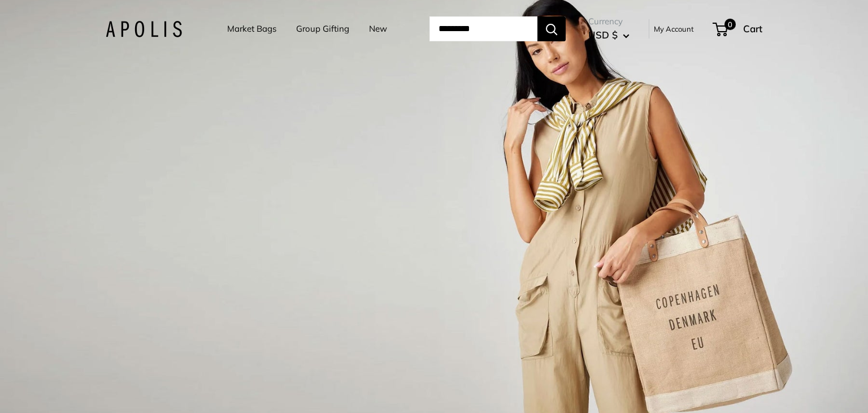 Image resolution: width=868 pixels, height=413 pixels. I want to click on a: New, so click(378, 29).